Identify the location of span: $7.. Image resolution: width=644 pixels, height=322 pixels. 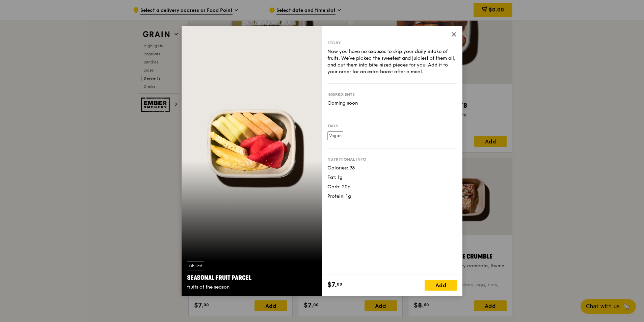
(332, 285).